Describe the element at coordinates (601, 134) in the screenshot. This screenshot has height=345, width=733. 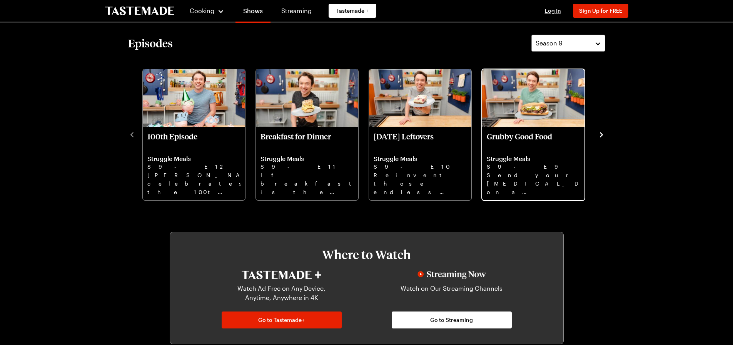
I see `button: navigate to next item` at that location.